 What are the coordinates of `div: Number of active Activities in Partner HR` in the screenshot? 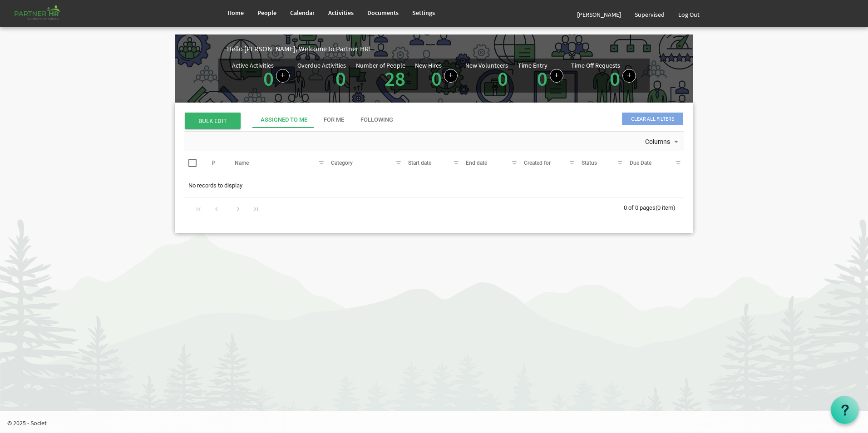 It's located at (260, 75).